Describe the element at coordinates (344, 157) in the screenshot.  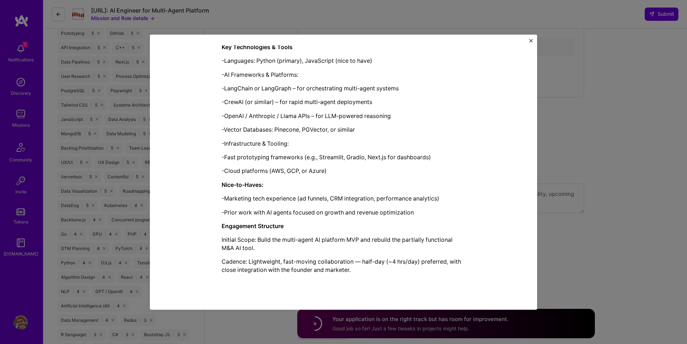
I see `p: -Fast prototyping frameworks (e.g., Streamlit, Gradio, Next.js for dashboards)` at that location.